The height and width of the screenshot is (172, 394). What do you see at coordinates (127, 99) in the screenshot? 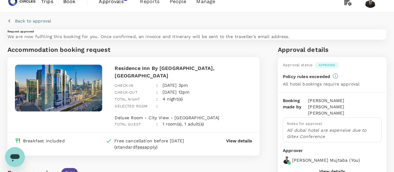
I see `span: Total night` at bounding box center [127, 99].